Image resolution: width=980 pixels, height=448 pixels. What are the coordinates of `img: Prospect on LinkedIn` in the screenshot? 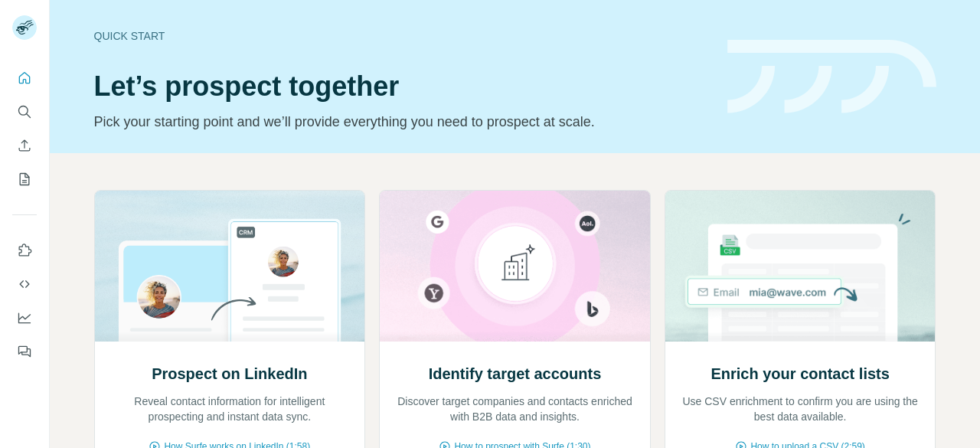 It's located at (230, 265).